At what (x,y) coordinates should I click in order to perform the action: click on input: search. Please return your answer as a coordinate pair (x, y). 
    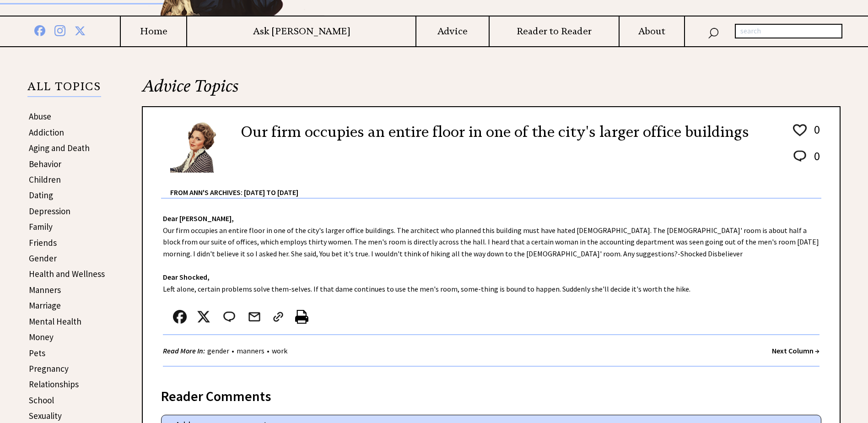
    Looking at the image, I should click on (789, 31).